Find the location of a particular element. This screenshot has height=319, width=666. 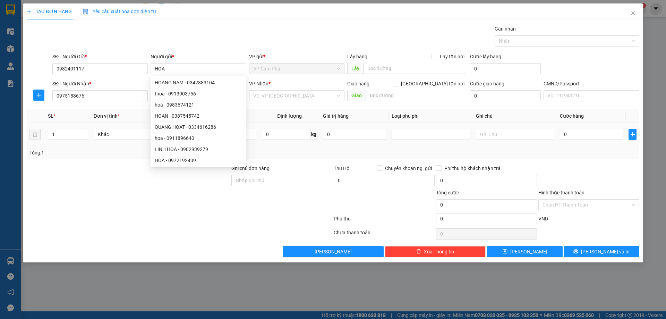

div: QUANG HOẠT - 0334616286 is located at coordinates (198, 127).